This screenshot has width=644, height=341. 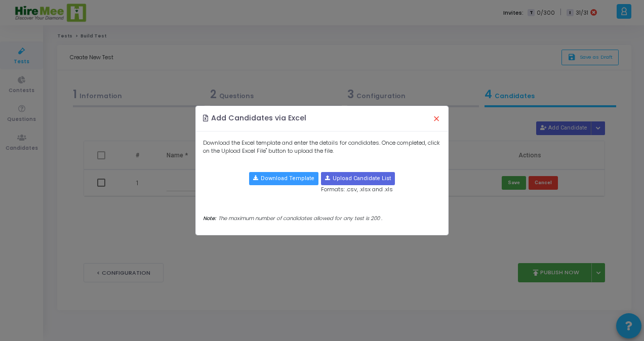 What do you see at coordinates (300, 218) in the screenshot?
I see `span: The maximum number of candidates allowed for any test is 200 .` at bounding box center [300, 218].